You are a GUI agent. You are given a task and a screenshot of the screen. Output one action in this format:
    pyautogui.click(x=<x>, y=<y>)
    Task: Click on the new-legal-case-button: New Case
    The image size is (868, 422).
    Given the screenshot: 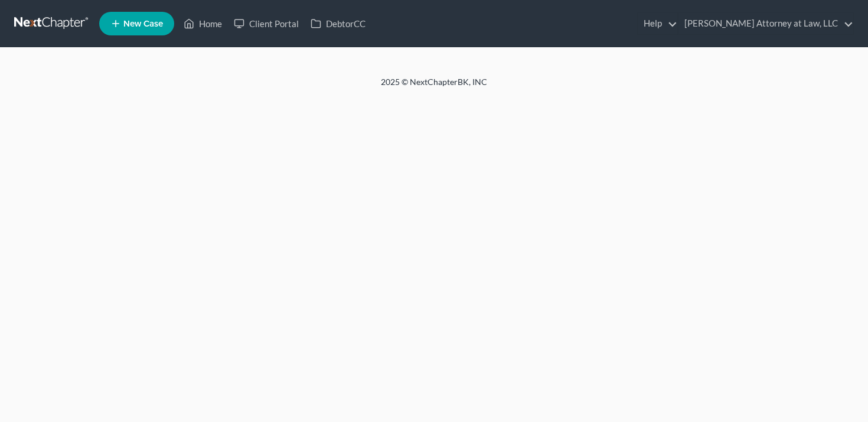 What is the action you would take?
    pyautogui.click(x=136, y=23)
    